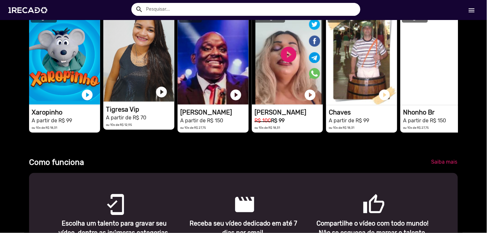 The width and height of the screenshot is (487, 233). I want to click on h1: Xaropinho, so click(66, 112).